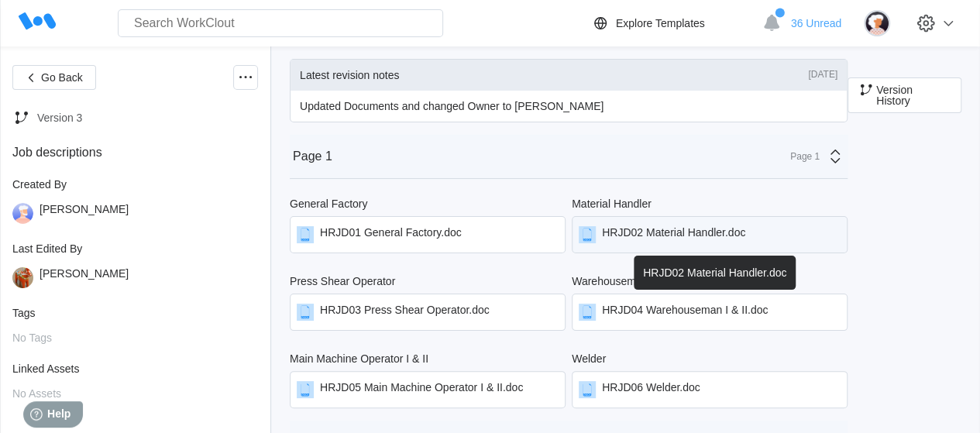  Describe the element at coordinates (22, 213) in the screenshot. I see `img: user-3.png` at that location.